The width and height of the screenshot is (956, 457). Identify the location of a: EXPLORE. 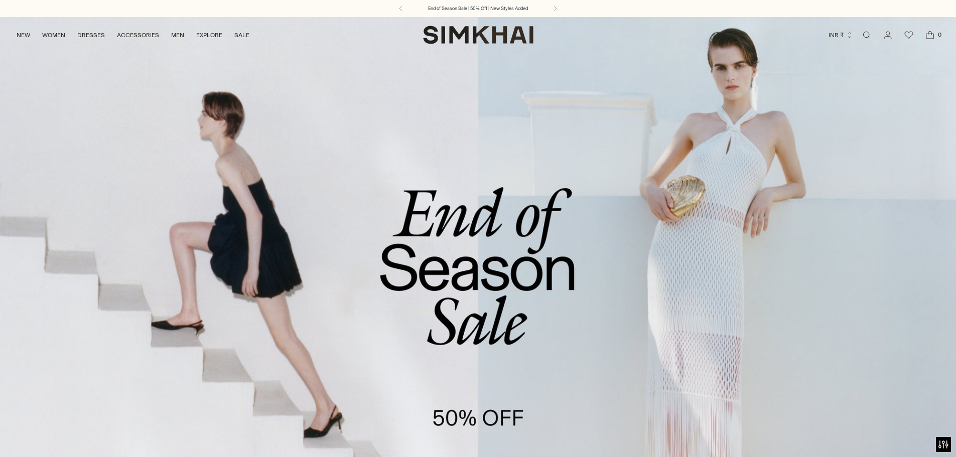
(209, 35).